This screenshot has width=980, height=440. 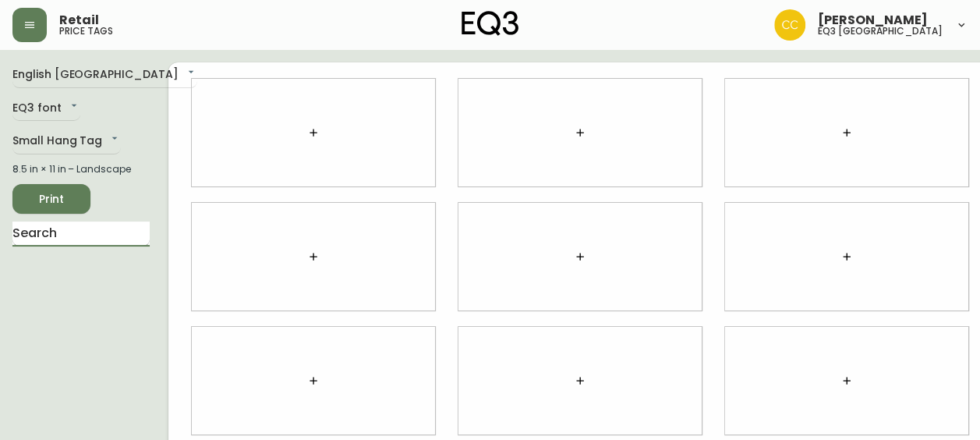 I want to click on button: Print, so click(x=52, y=199).